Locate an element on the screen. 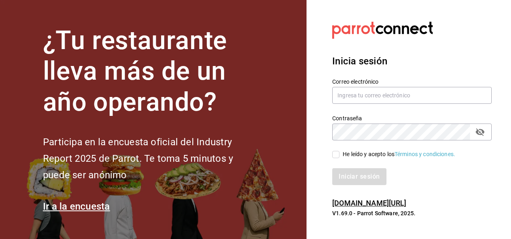  h2: Participa en la encuesta oficial del Industry Report 2025 de Parrot. Te toma 5 minutos y puede se... is located at coordinates (152, 158).